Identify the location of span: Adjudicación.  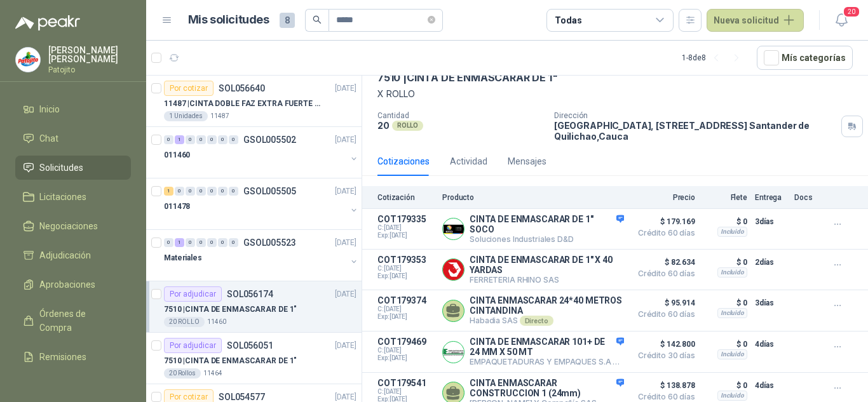
(64, 255).